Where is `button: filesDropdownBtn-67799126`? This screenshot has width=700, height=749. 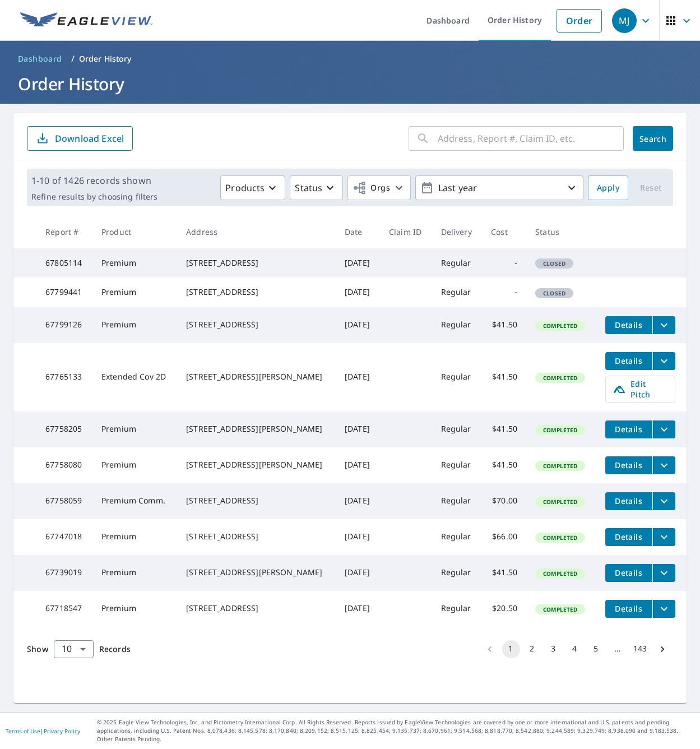
button: filesDropdownBtn-67799126 is located at coordinates (664, 325).